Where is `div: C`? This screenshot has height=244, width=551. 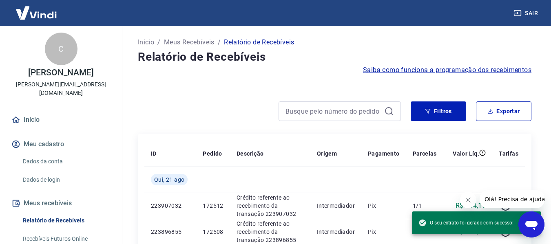
div: C is located at coordinates (61, 49).